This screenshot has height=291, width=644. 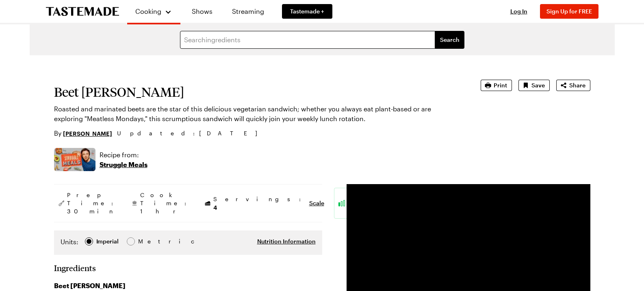 What do you see at coordinates (450, 40) in the screenshot?
I see `button: filters` at bounding box center [450, 40].